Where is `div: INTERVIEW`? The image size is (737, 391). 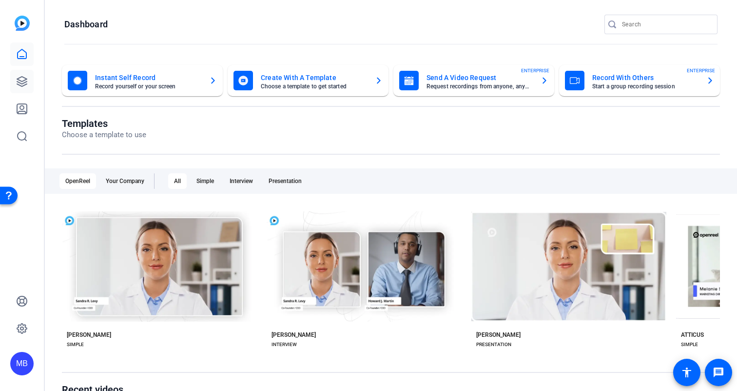 div: INTERVIEW is located at coordinates (284, 344).